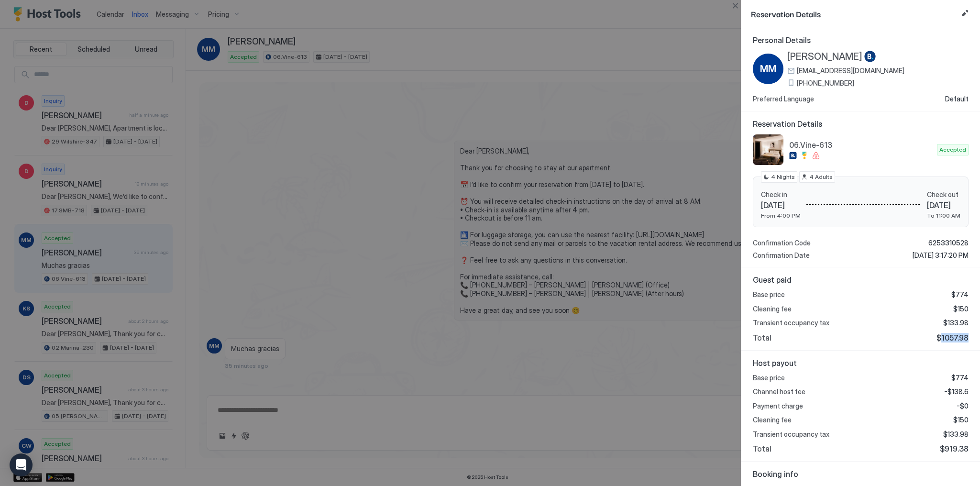 The width and height of the screenshot is (980, 486). What do you see at coordinates (962, 406) in the screenshot?
I see `span: -$0` at bounding box center [962, 406].